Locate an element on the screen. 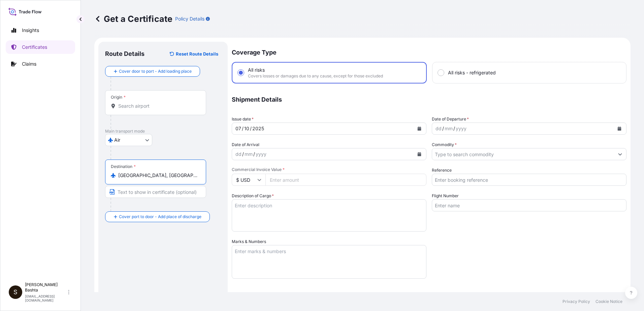 The height and width of the screenshot is (311, 644). div: Origin is located at coordinates (118, 97).